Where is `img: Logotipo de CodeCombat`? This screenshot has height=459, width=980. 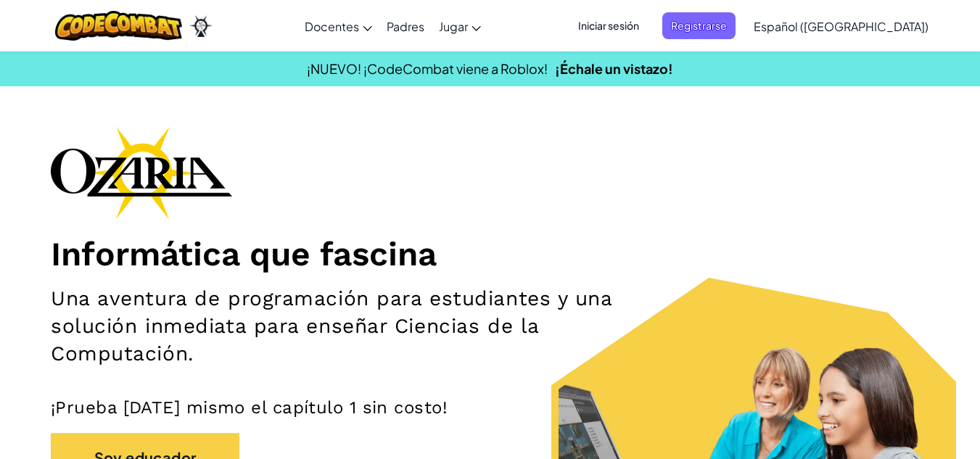
img: Logotipo de CodeCombat is located at coordinates (118, 25).